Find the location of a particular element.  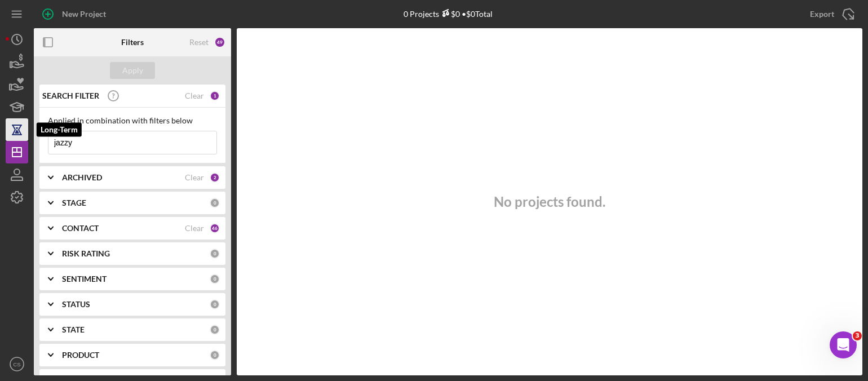

b: CONTACT is located at coordinates (80, 229).